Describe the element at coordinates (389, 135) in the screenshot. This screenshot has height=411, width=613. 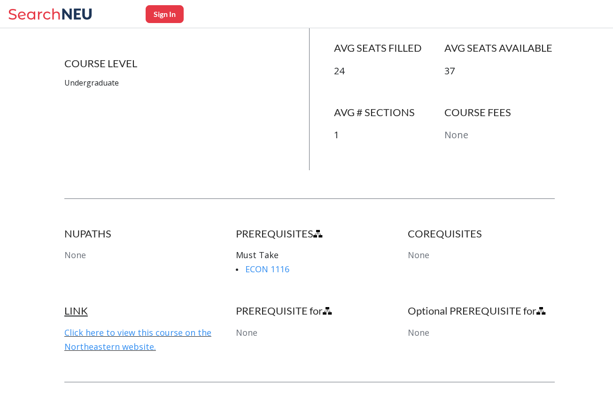
I see `p: 1` at that location.